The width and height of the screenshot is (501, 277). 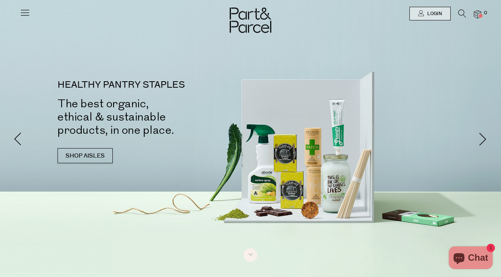 What do you see at coordinates (433, 14) in the screenshot?
I see `span: Login` at bounding box center [433, 14].